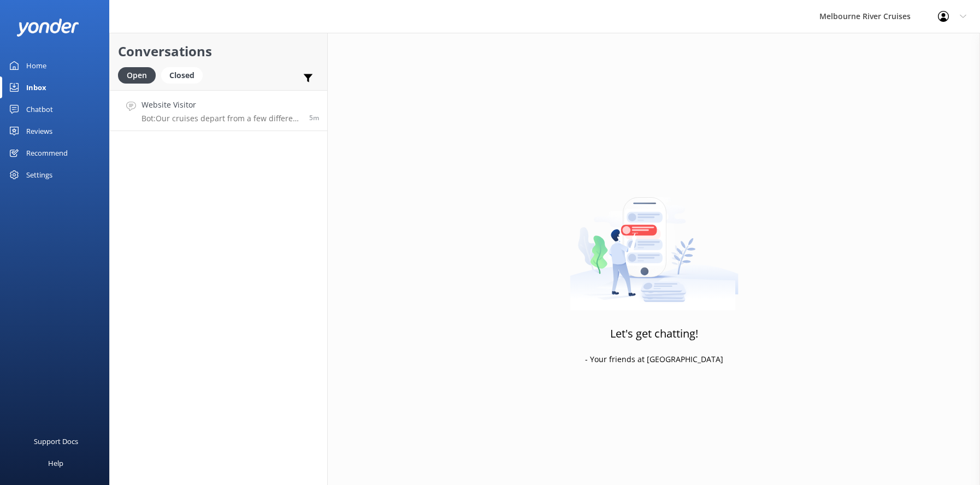 This screenshot has width=980, height=485. I want to click on h4: Website Visitor, so click(222, 105).